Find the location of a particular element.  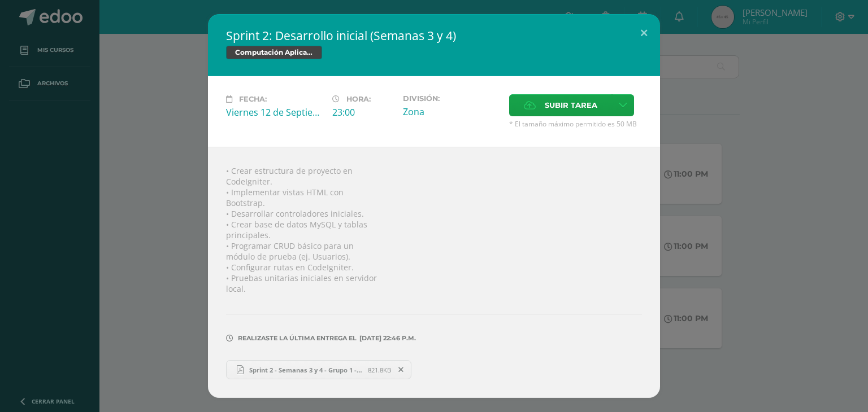

span: Hora: is located at coordinates (359, 98).